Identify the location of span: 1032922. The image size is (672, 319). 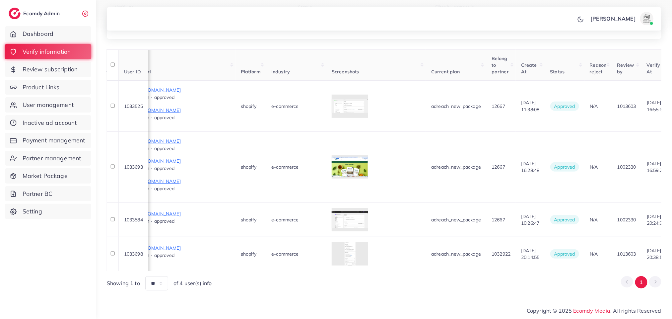
(501, 254).